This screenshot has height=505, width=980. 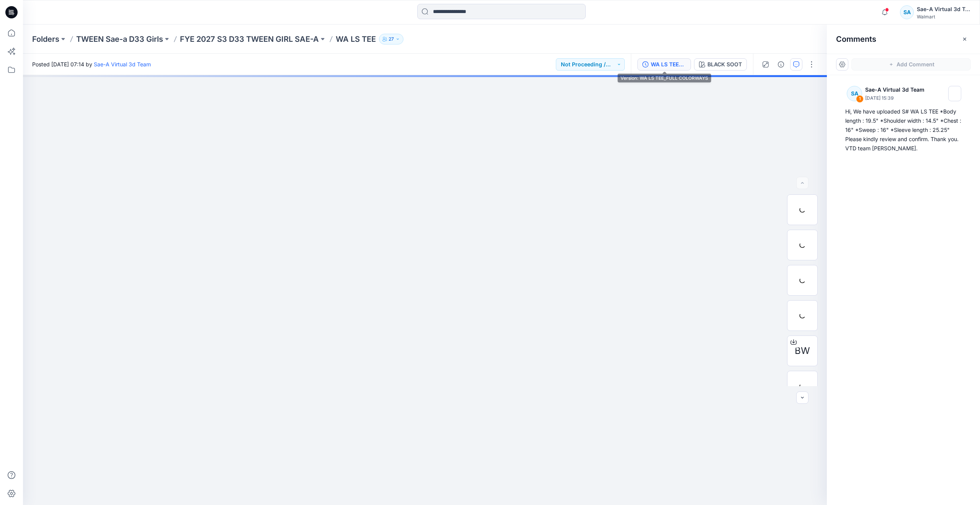 What do you see at coordinates (725, 65) in the screenshot?
I see `div: BLACK SOOT` at bounding box center [725, 65].